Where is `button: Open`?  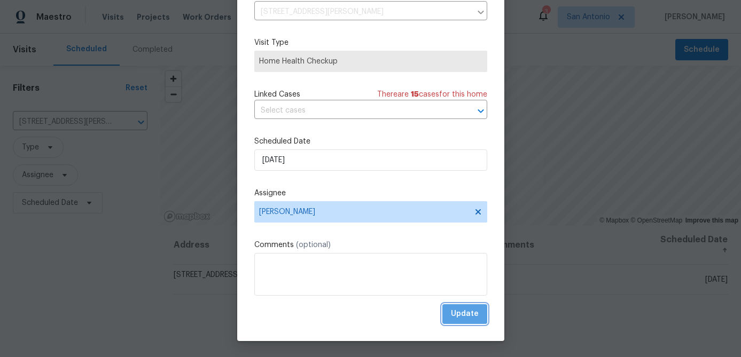 button: Open is located at coordinates (481, 111).